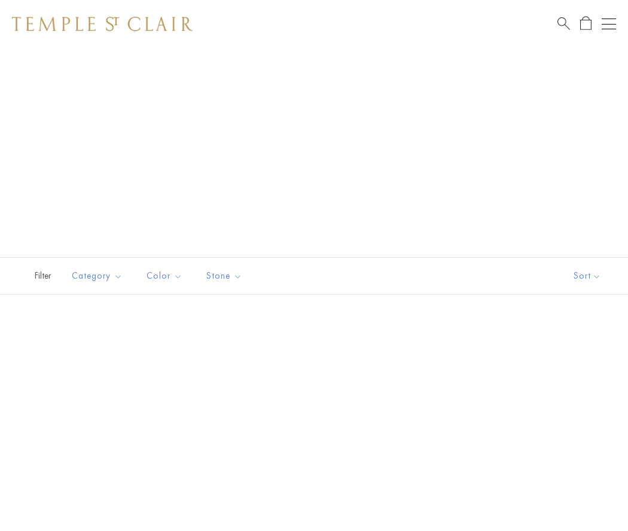 This screenshot has width=628, height=531. Describe the element at coordinates (587, 276) in the screenshot. I see `button: Show sort by` at that location.